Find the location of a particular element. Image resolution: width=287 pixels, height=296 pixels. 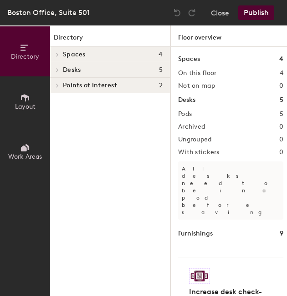

img: Sticker logo is located at coordinates (199, 276).